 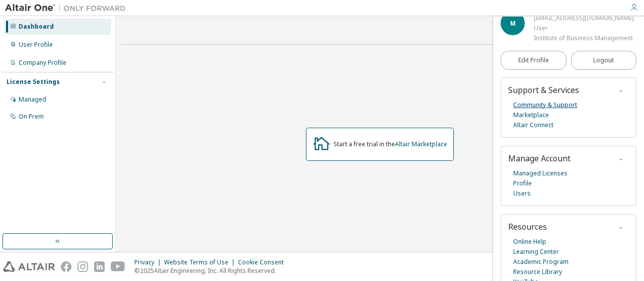 What do you see at coordinates (35, 45) in the screenshot?
I see `div: User Profile` at bounding box center [35, 45].